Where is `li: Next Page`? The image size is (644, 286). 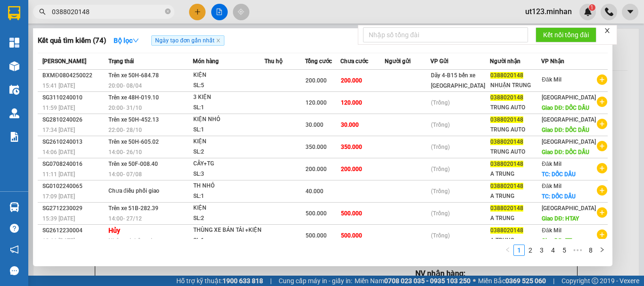
li: Next Page is located at coordinates (602, 250).